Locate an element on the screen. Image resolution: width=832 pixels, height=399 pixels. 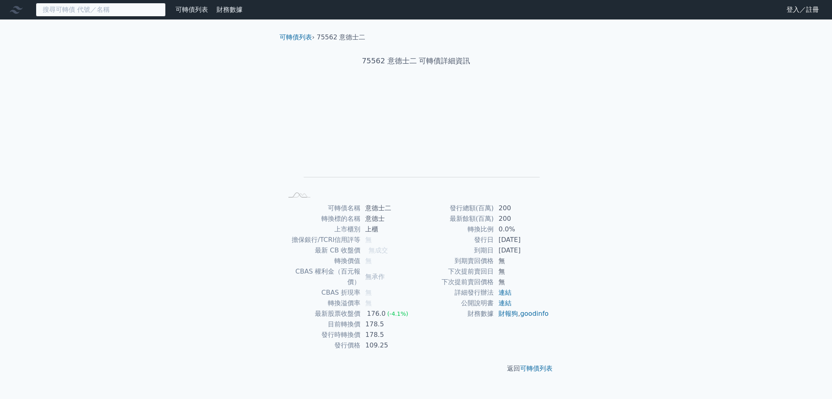
td: 詳細發行辦法 is located at coordinates (455, 293).